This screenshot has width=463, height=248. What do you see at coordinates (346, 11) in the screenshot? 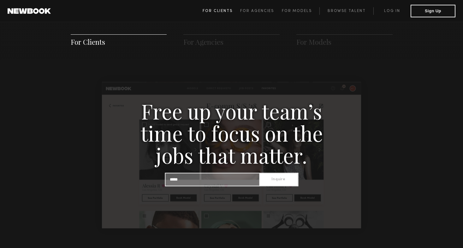
I see `a: Browse Talent` at bounding box center [346, 11].